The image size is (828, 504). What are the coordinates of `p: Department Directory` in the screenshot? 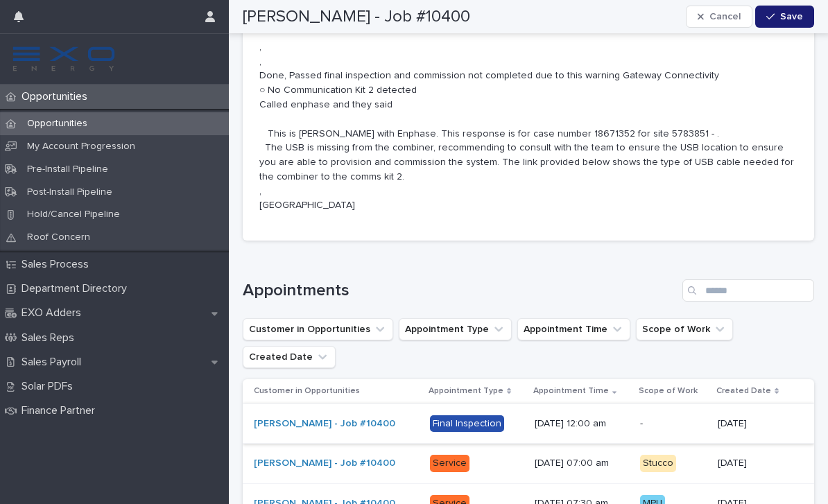 It's located at (77, 288).